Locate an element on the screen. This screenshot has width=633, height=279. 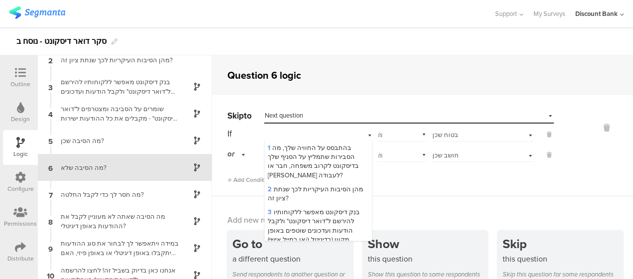
div: Question 6 logic is located at coordinates (264, 75).